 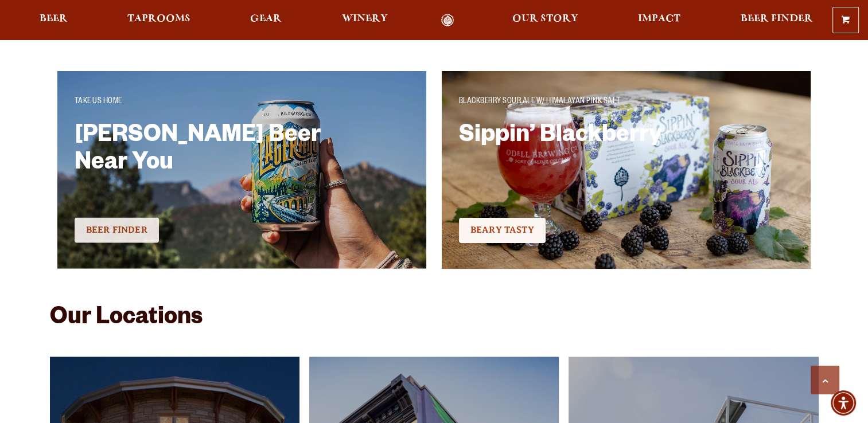 I want to click on a: Our Story, so click(x=545, y=20).